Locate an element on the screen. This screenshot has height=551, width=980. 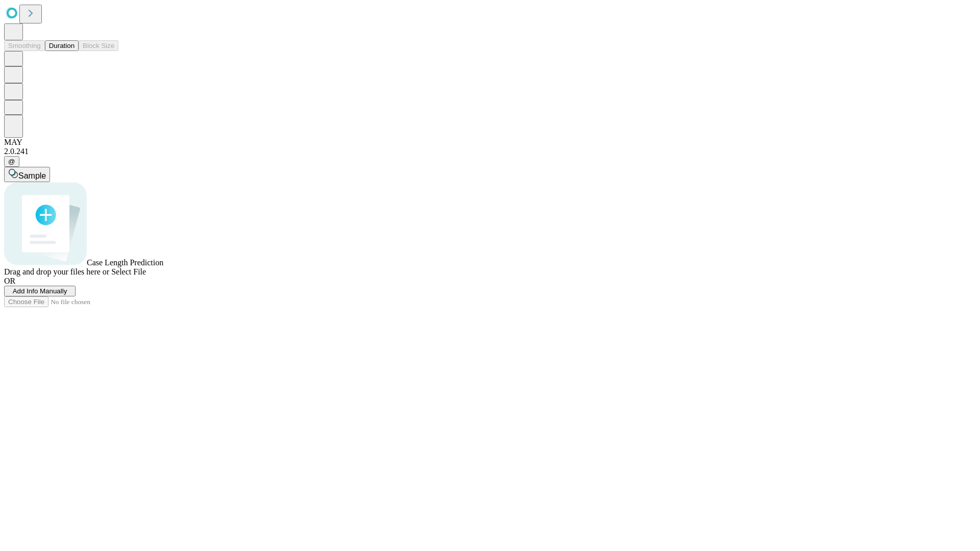
button: Smoothing is located at coordinates (24, 45).